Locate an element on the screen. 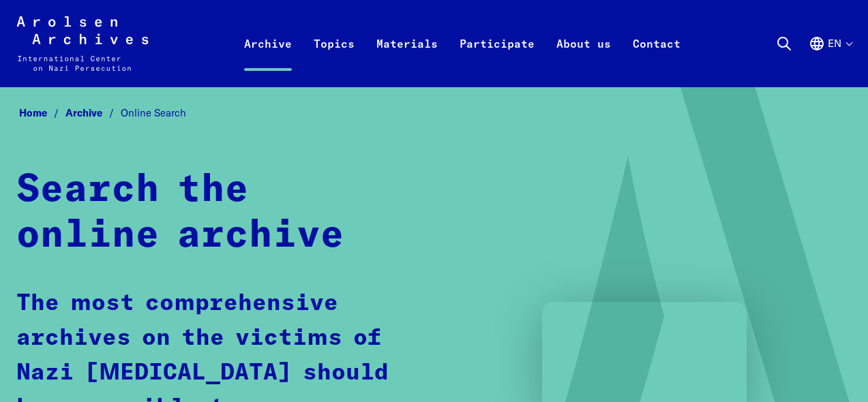 The width and height of the screenshot is (868, 402). a: Topics is located at coordinates (334, 60).